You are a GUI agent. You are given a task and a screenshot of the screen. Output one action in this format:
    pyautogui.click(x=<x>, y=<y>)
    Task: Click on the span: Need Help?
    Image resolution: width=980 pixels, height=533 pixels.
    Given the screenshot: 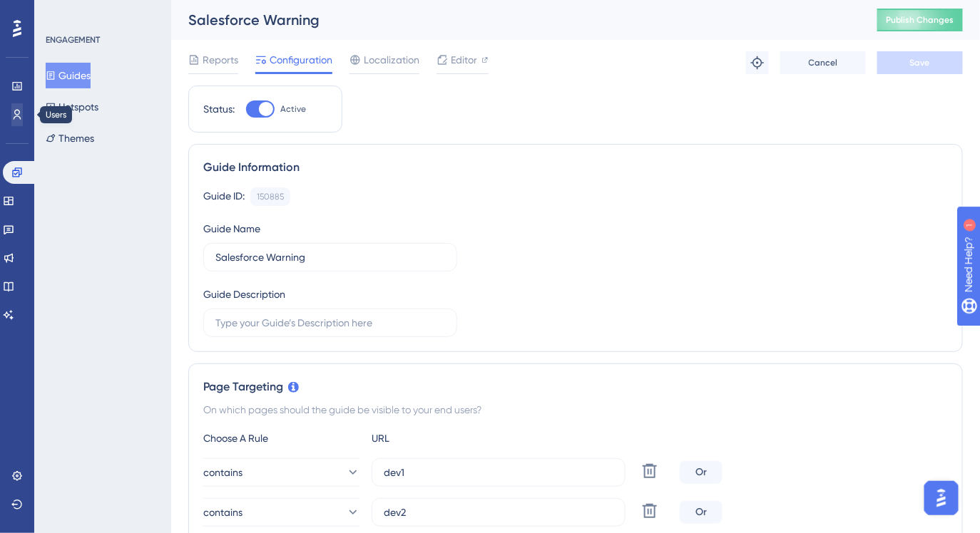 What is the action you would take?
    pyautogui.click(x=62, y=12)
    